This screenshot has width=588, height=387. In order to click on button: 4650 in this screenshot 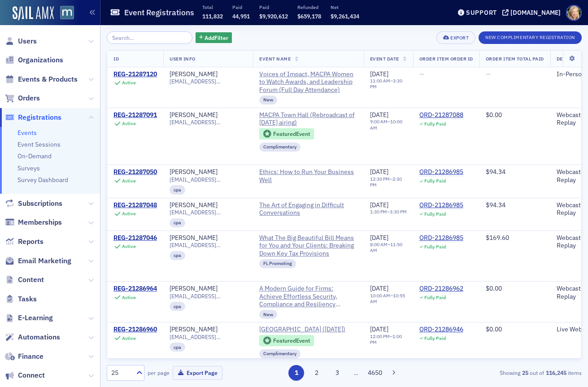, I will do `click(375, 372)`.